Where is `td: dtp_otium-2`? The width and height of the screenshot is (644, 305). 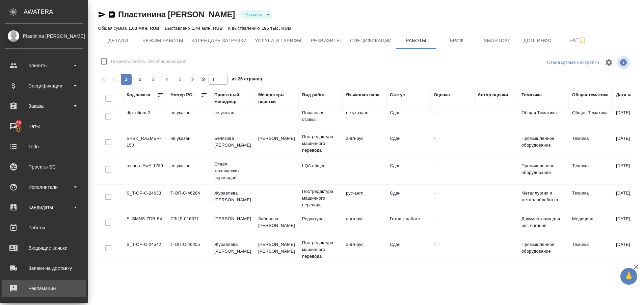 td: dtp_otium-2 is located at coordinates (145, 118).